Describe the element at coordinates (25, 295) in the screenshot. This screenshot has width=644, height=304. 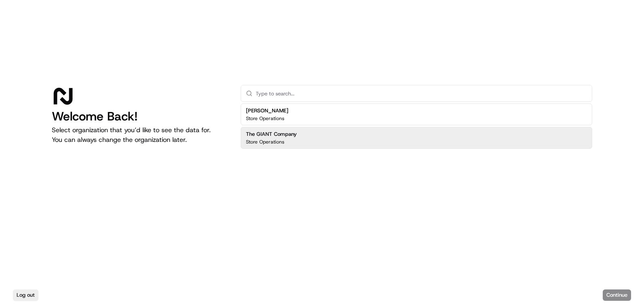
I see `button: Log out` at that location.